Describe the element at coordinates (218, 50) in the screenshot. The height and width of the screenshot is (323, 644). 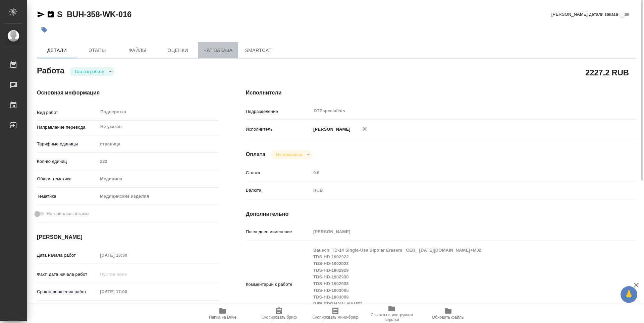
I see `span: Чат заказа` at that location.